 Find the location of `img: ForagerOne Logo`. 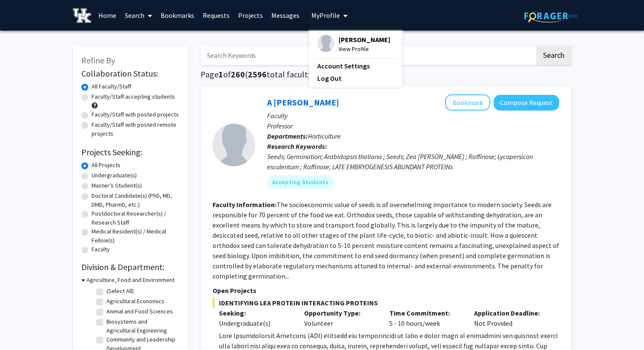

img: ForagerOne Logo is located at coordinates (551, 16).